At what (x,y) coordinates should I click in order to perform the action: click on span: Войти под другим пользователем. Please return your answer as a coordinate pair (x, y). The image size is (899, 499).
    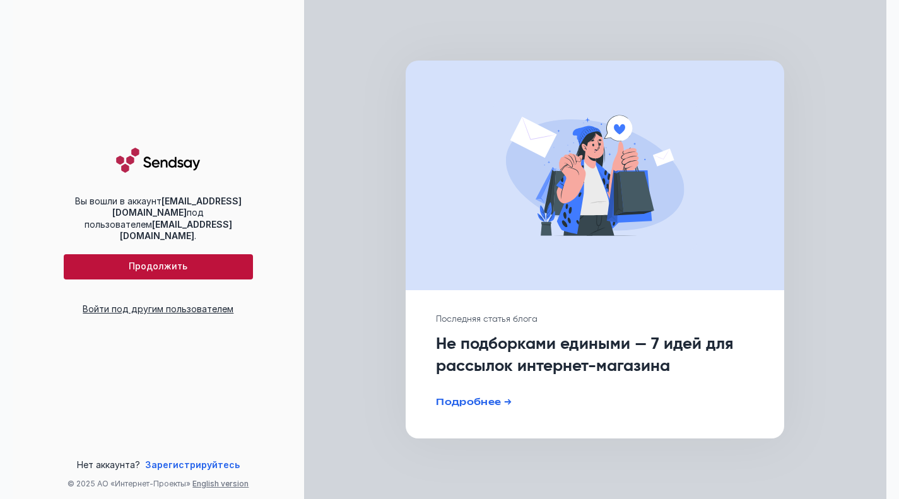
    Looking at the image, I should click on (158, 309).